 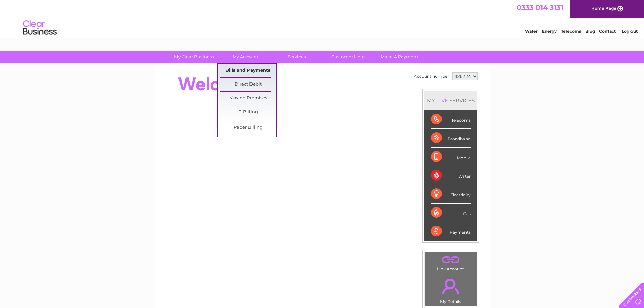 I want to click on td: Account number, so click(x=432, y=76).